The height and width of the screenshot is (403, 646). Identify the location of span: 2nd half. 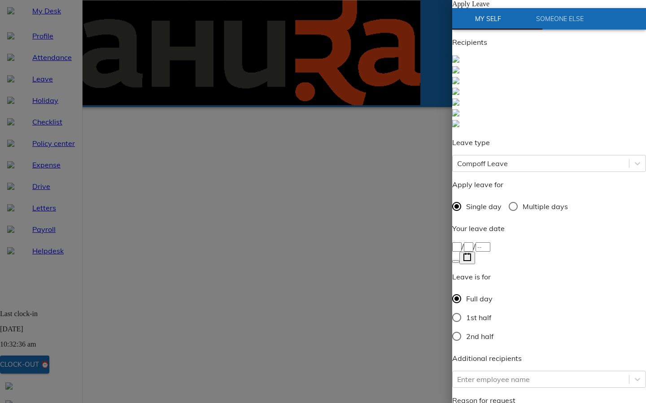
(479, 337).